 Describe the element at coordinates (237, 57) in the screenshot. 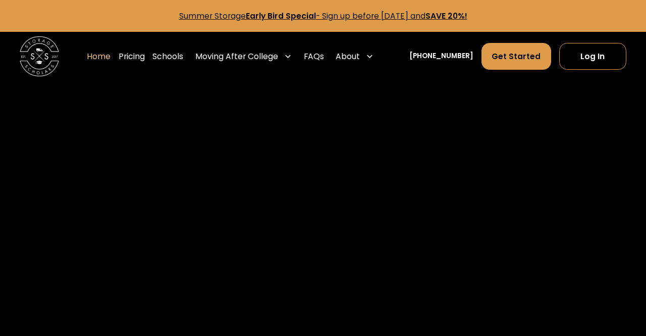

I see `div: Moving After College` at that location.